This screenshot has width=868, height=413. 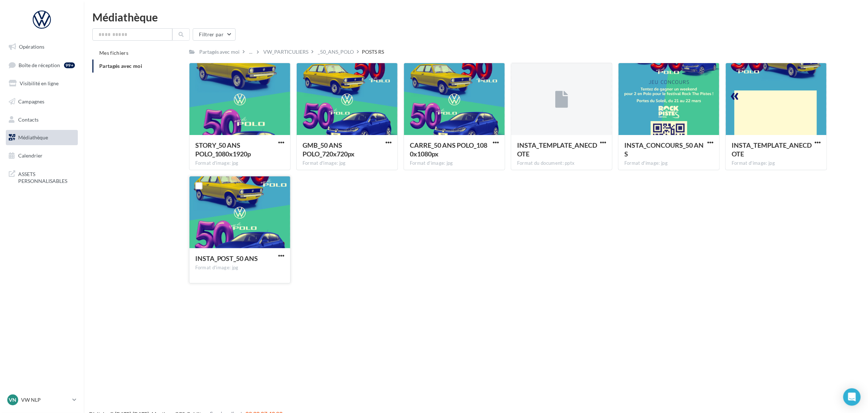 What do you see at coordinates (42, 120) in the screenshot?
I see `a: Contacts` at bounding box center [42, 120].